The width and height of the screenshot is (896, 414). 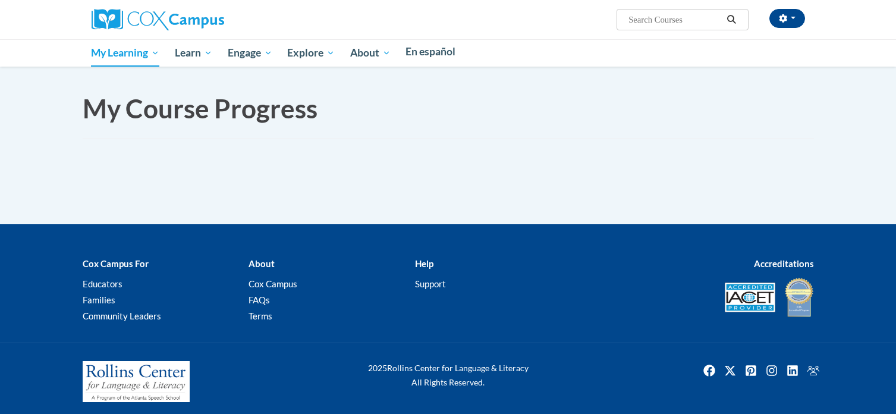 I want to click on a: Twitter, so click(x=730, y=370).